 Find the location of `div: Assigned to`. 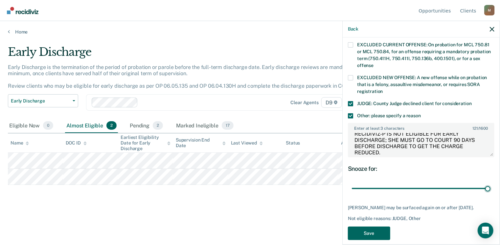

div: Assigned to is located at coordinates (356, 143).